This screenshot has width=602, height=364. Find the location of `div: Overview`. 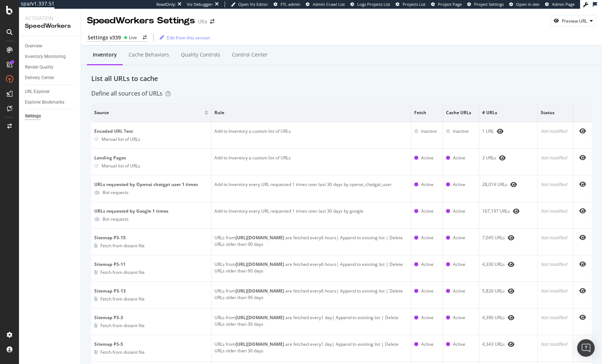

div: Overview is located at coordinates (33, 46).